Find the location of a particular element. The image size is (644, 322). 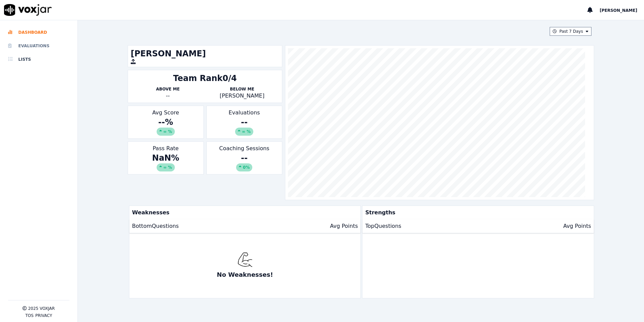

p: Bottom Questions is located at coordinates (155, 226).